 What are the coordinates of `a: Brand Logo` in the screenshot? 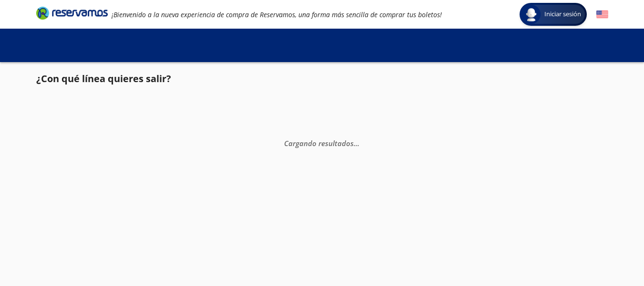 It's located at (72, 14).